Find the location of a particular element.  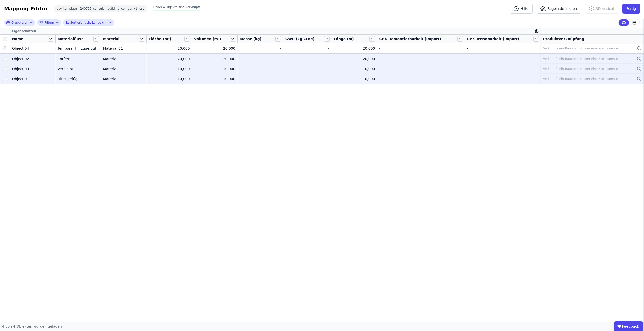

span: Länge (m) is located at coordinates (344, 39).